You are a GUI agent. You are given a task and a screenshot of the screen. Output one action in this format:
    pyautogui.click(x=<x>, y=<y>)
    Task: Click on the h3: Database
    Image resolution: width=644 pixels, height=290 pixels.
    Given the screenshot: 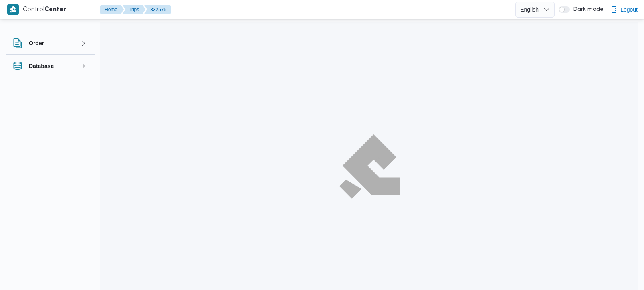 What is the action you would take?
    pyautogui.click(x=41, y=66)
    